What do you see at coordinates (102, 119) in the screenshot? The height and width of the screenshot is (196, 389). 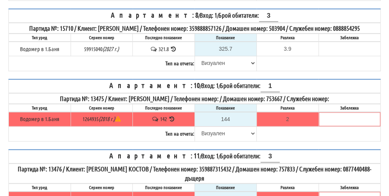 I see `td: 1264935` at bounding box center [102, 119].